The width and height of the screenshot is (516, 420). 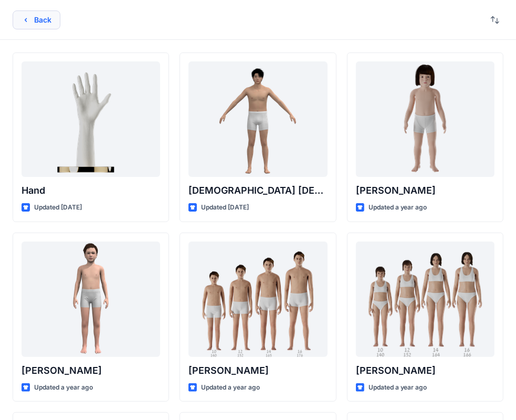 I want to click on a: Hand, so click(x=91, y=119).